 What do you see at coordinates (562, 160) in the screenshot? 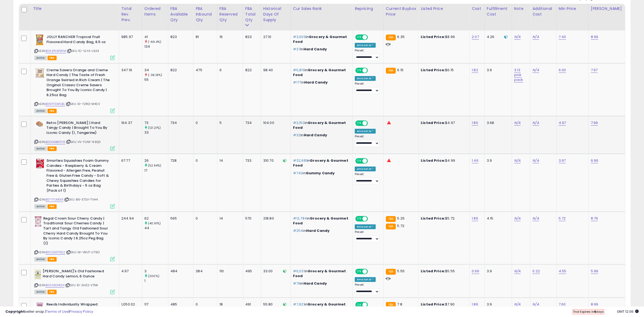
I see `a: 3.97` at bounding box center [562, 160].